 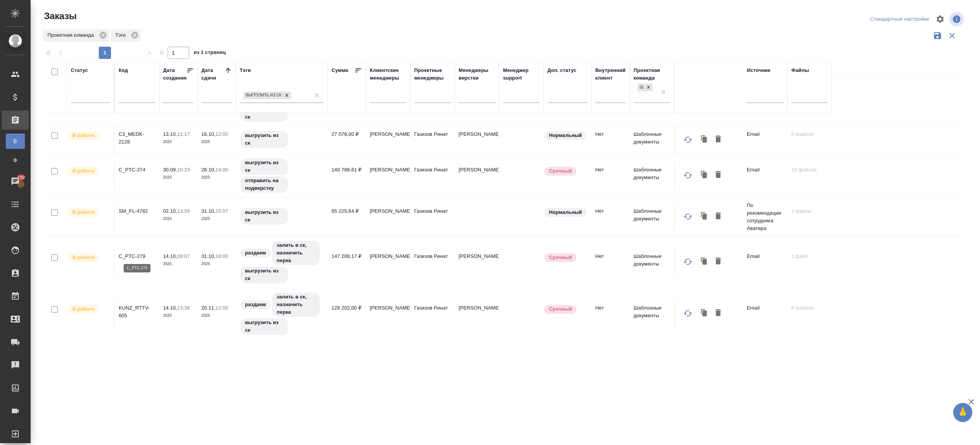 I want to click on p: 14:00, so click(x=222, y=169).